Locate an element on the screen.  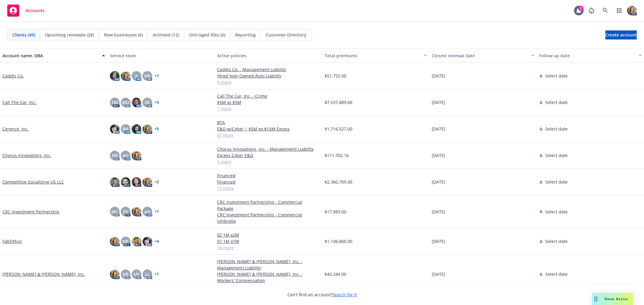
a: Excess Cyber E&O is located at coordinates (268, 155).